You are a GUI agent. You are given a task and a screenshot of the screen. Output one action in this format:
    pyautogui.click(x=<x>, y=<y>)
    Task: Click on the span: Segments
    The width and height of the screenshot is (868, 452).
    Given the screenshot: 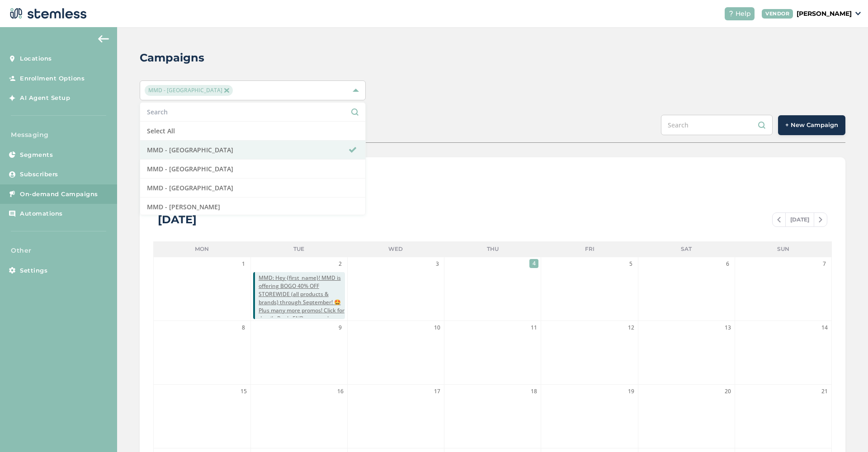 What is the action you would take?
    pyautogui.click(x=37, y=155)
    